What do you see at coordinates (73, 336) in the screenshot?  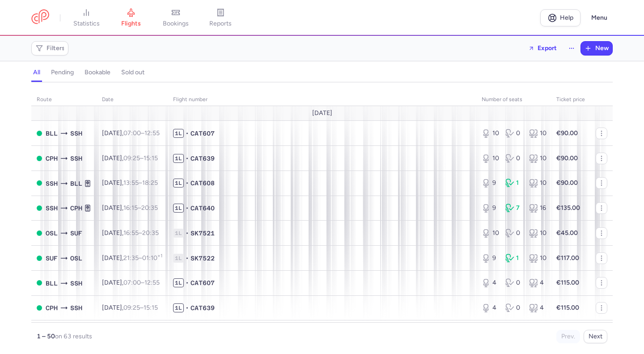 I see `span: on 63 results` at bounding box center [73, 336].